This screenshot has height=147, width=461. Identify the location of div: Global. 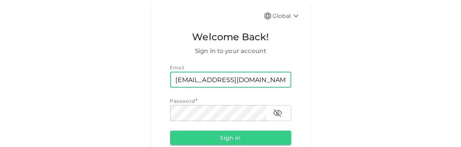
(287, 16).